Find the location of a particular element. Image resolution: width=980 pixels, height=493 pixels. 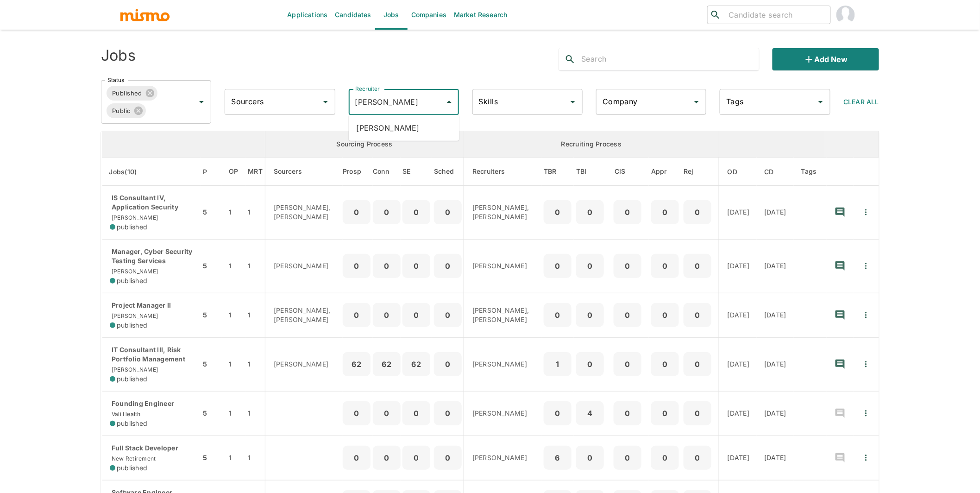

th: Sourcers is located at coordinates (304, 171).